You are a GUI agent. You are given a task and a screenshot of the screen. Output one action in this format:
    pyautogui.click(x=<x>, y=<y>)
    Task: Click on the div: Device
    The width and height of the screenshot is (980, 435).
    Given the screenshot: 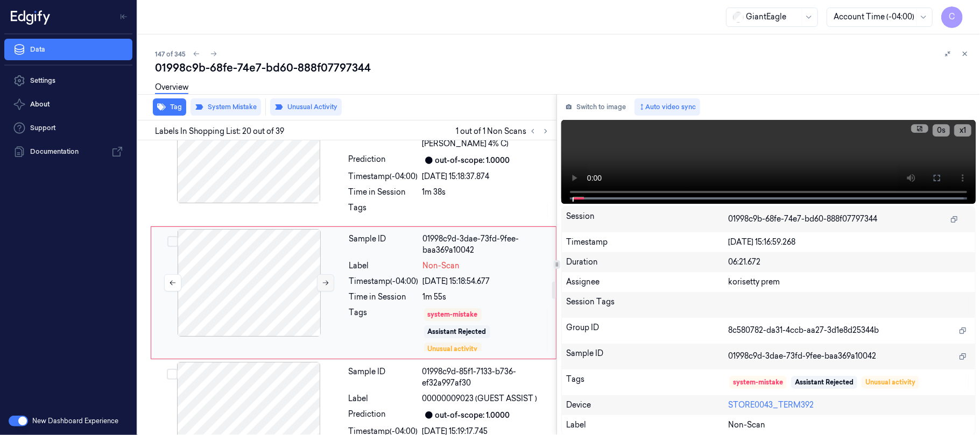 What is the action you would take?
    pyautogui.click(x=647, y=405)
    